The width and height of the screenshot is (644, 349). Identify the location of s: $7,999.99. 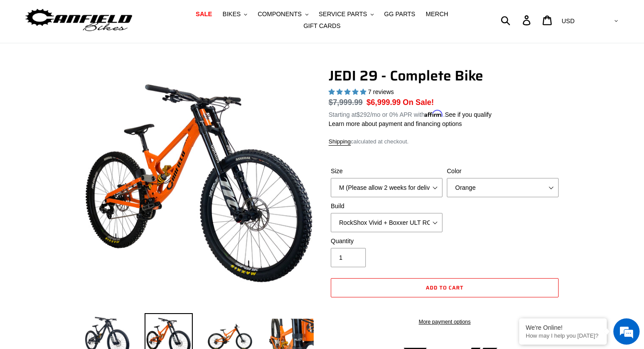
(346, 103).